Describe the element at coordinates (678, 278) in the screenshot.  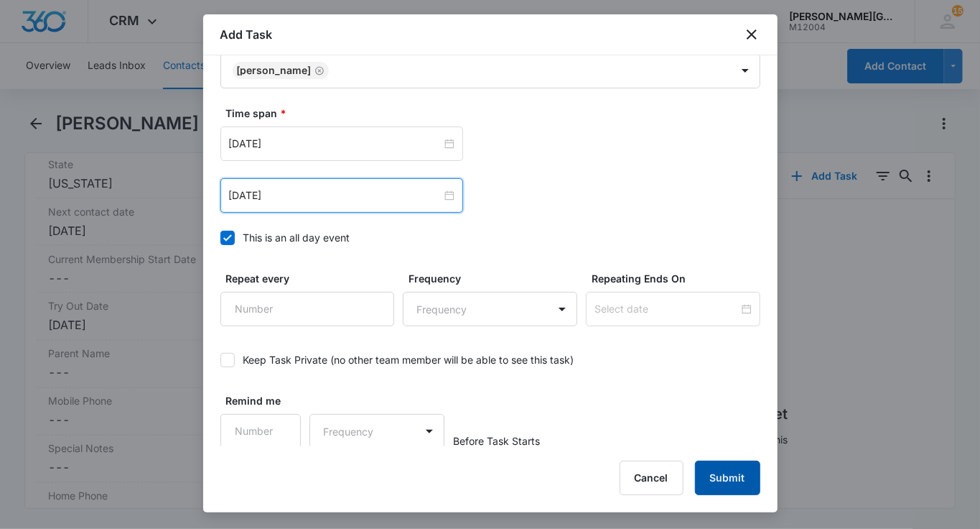
I see `label: Repeating Ends On` at that location.